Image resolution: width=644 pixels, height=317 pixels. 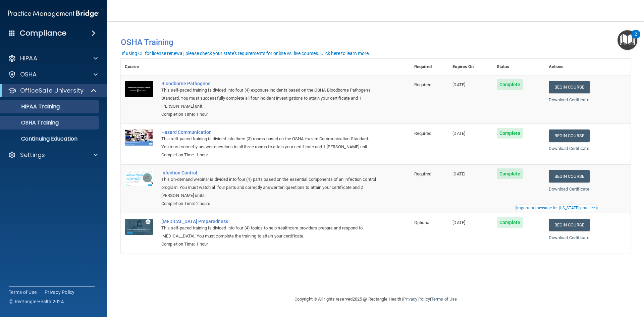 I want to click on div: Infection Control, so click(x=269, y=172).